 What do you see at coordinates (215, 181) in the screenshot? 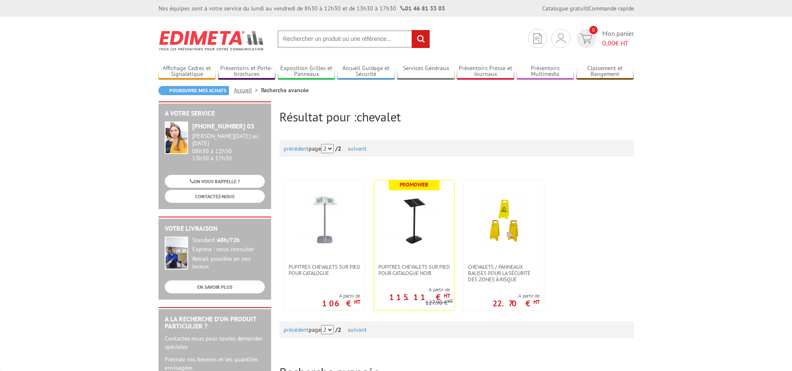
I see `a: ON VOUS RAPPELLE ?` at bounding box center [215, 181].